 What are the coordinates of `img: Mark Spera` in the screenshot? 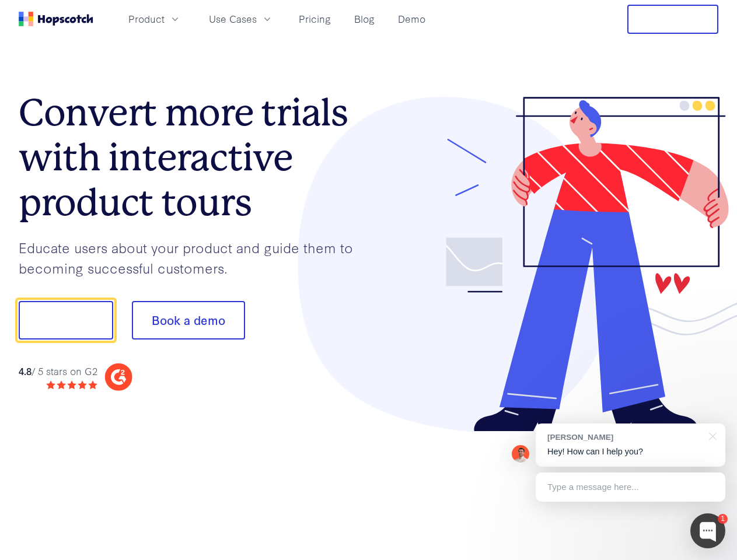 It's located at (520, 454).